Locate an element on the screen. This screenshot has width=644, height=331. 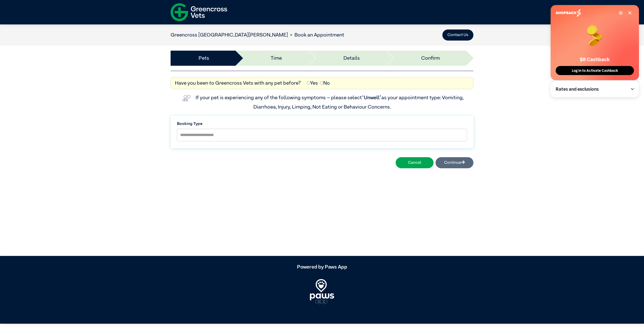
li: Book an Appointment is located at coordinates (316, 35).